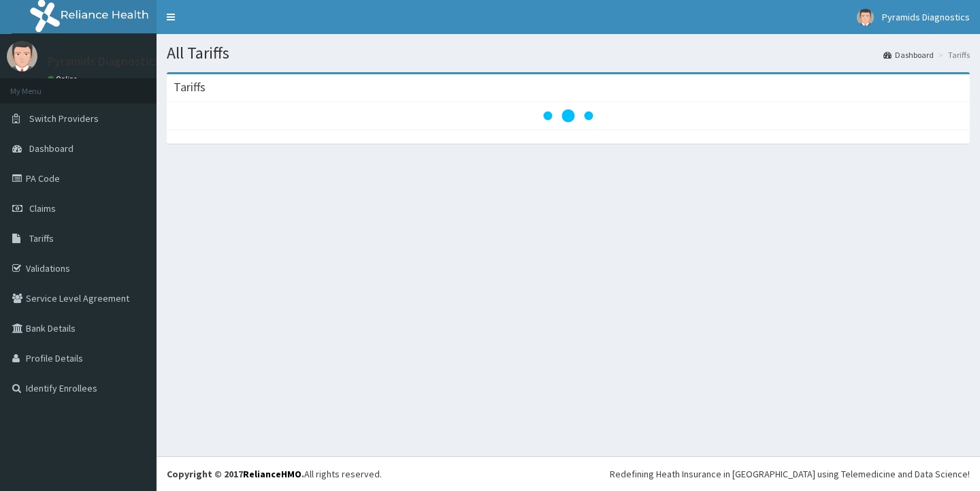 This screenshot has height=491, width=980. Describe the element at coordinates (64, 79) in the screenshot. I see `a: Online` at that location.